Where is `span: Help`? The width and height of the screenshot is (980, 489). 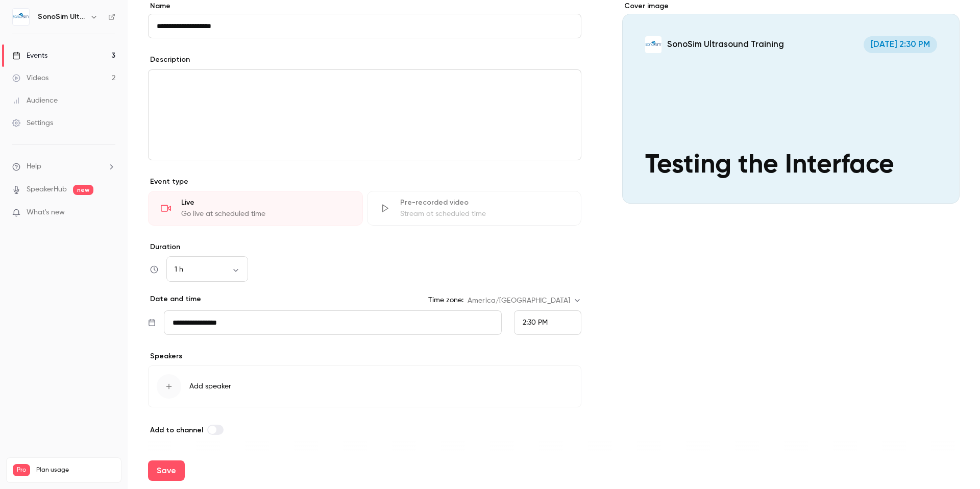 span: Help is located at coordinates (34, 166).